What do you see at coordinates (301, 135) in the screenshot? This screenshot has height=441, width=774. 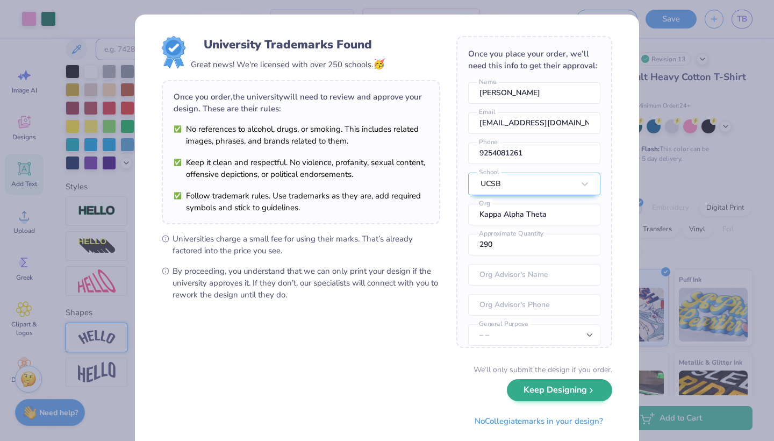 I see `li: No references to alcohol, drugs, or smoking. This includes related images, phrases, and brands re...` at bounding box center [301, 135].